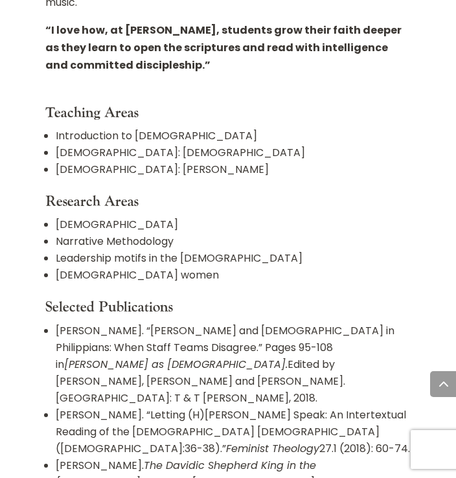 The image size is (456, 478). Describe the element at coordinates (227, 116) in the screenshot. I see `h4: Teaching Areas` at that location.